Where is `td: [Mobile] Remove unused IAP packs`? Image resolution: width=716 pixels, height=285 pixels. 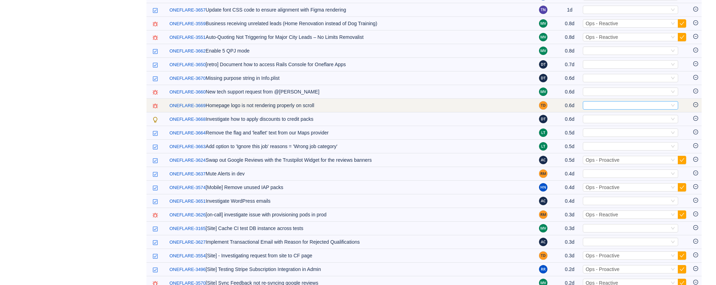
td: [Mobile] Remove unused IAP packs is located at coordinates (351, 188).